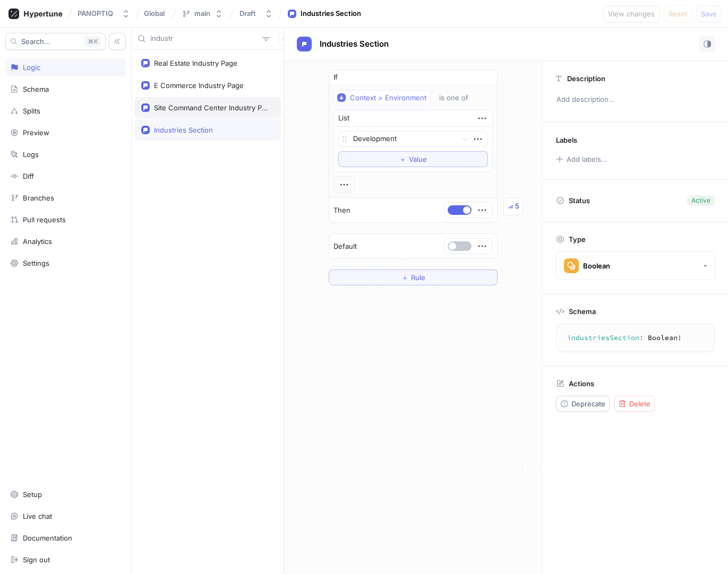 The width and height of the screenshot is (728, 574). What do you see at coordinates (256, 14) in the screenshot?
I see `button: Draft` at bounding box center [256, 14].